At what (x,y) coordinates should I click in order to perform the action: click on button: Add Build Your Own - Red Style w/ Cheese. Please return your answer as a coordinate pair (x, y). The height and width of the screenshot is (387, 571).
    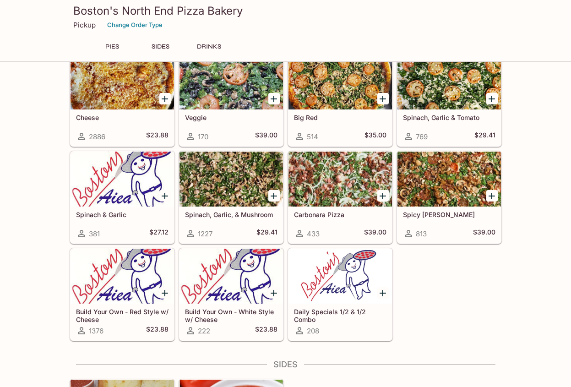
    Looking at the image, I should click on (165, 293).